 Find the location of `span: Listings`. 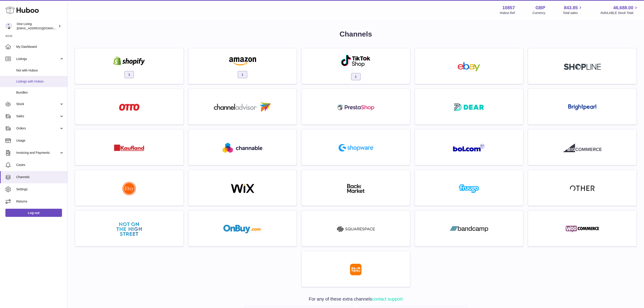

span: Listings is located at coordinates (38, 59).